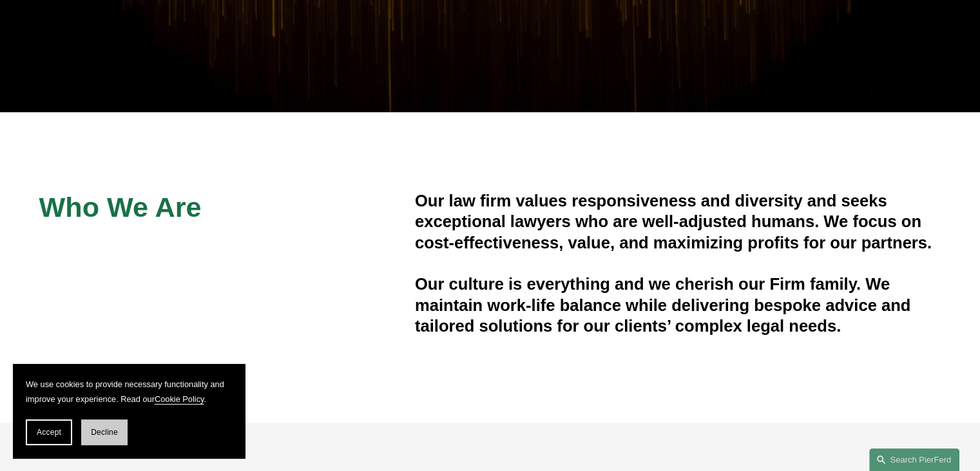  Describe the element at coordinates (180, 398) in the screenshot. I see `a: Cookie Policy` at that location.